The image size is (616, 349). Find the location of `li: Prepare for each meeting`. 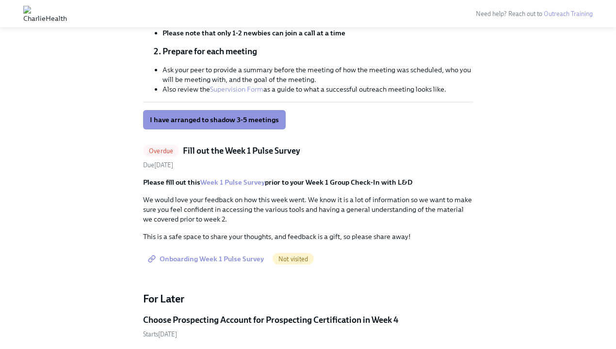

li: Prepare for each meeting is located at coordinates (317, 51).